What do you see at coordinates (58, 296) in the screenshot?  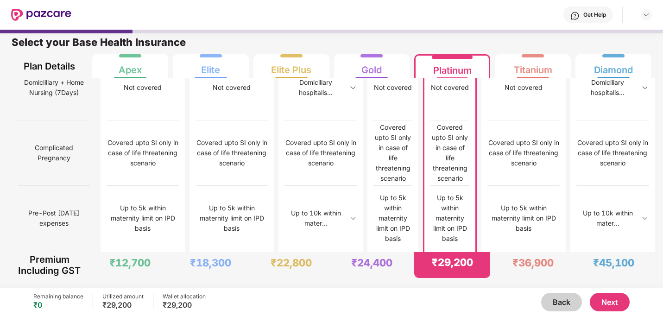 I see `div: Remaining balance` at bounding box center [58, 296].